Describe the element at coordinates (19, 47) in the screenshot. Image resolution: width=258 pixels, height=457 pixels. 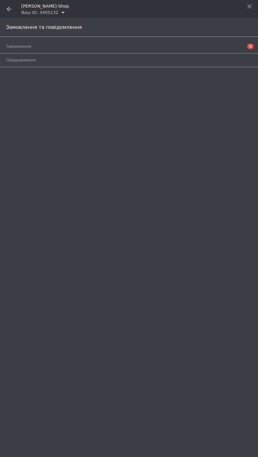
I see `span: Замовлення` at that location.